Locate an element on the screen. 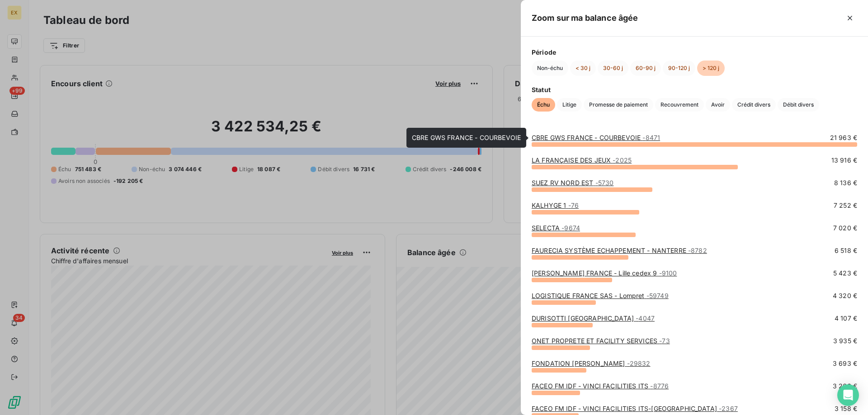  span: - 4047 is located at coordinates (645, 318).